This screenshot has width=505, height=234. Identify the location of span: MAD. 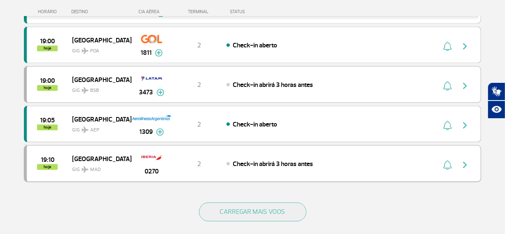
(96, 170).